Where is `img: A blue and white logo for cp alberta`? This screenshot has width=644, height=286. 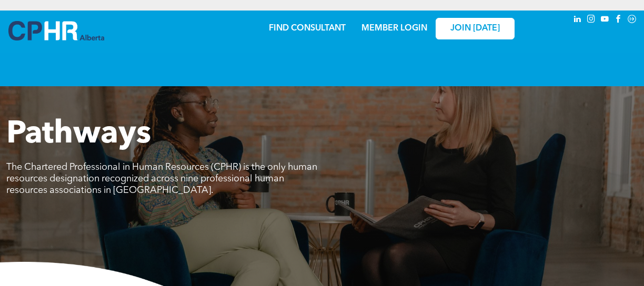 img: A blue and white logo for cp alberta is located at coordinates (57, 31).